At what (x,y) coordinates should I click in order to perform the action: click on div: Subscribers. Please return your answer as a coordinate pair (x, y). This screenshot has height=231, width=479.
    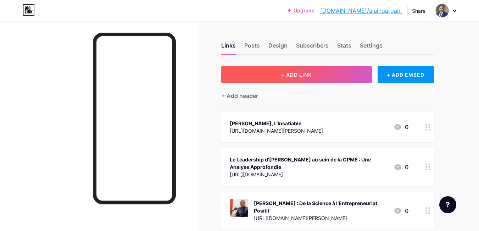
    Looking at the image, I should click on (312, 48).